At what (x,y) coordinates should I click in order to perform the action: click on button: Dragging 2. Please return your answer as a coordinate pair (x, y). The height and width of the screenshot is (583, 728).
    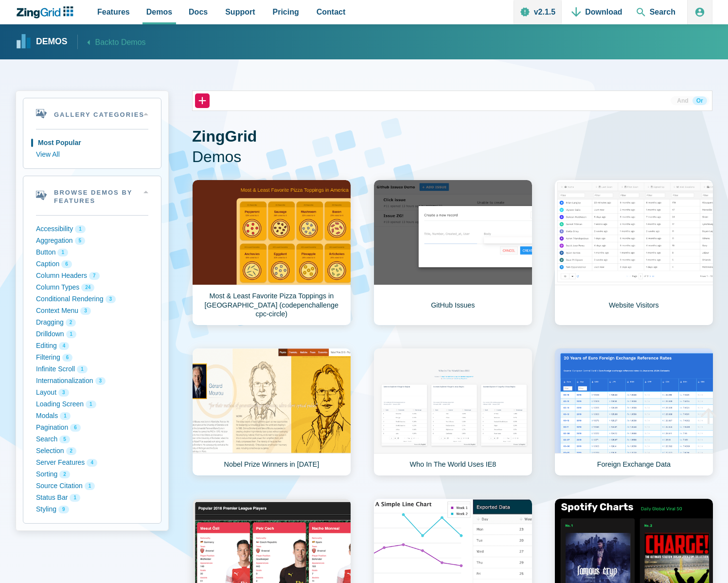
    Looking at the image, I should click on (92, 322).